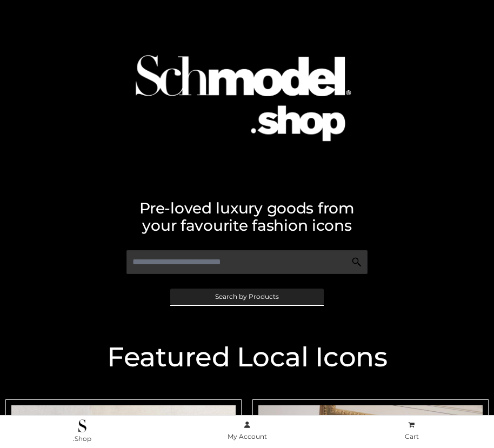 The width and height of the screenshot is (494, 448). What do you see at coordinates (247, 296) in the screenshot?
I see `span: Search by Products` at bounding box center [247, 296].